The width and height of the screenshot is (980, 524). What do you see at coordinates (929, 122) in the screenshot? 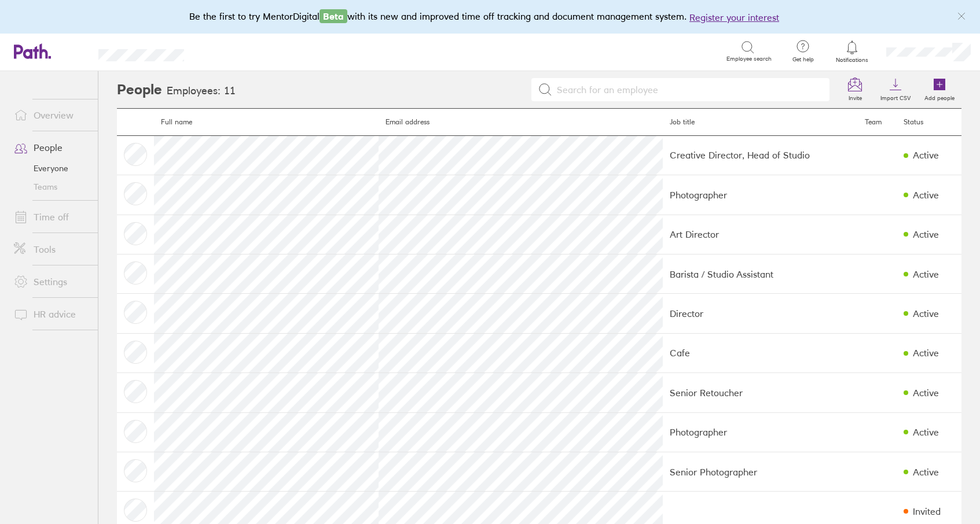
I see `th: Status` at bounding box center [929, 122].